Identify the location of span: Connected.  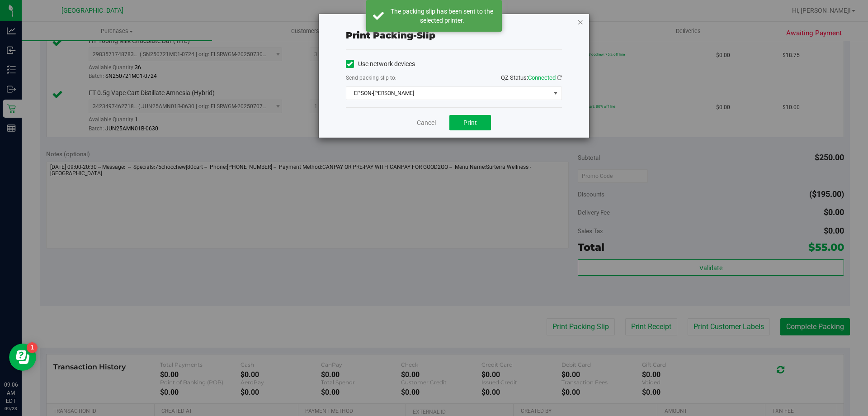
(542, 77).